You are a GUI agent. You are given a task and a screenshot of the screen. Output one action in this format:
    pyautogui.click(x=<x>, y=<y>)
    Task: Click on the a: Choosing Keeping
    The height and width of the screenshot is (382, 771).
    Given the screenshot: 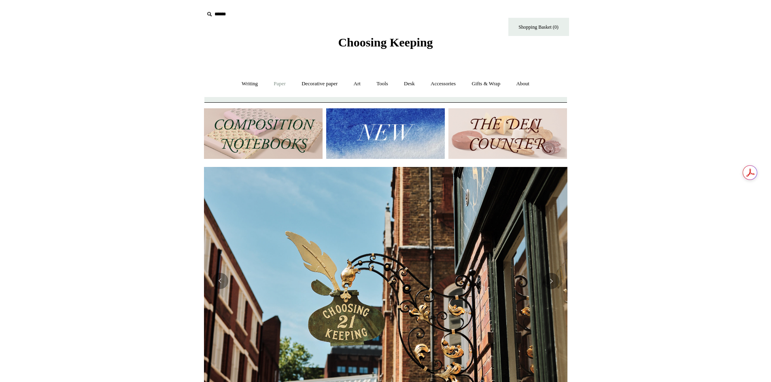 What is the action you would take?
    pyautogui.click(x=385, y=45)
    